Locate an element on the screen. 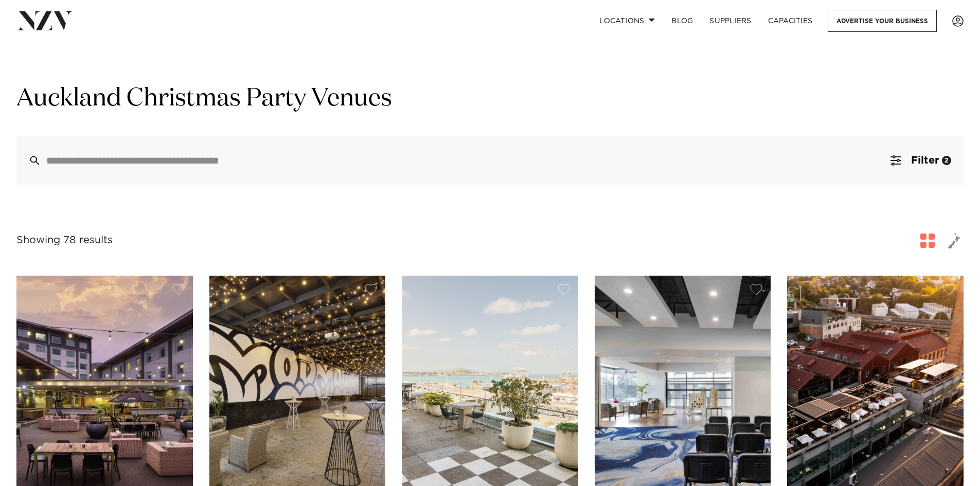  img: nzv-logo.png is located at coordinates (44, 21).